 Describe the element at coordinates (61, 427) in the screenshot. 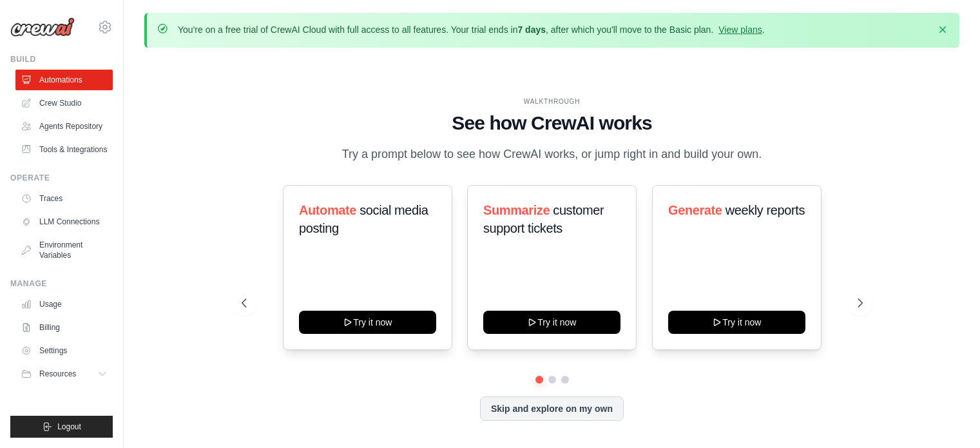

I see `button: Logout` at that location.